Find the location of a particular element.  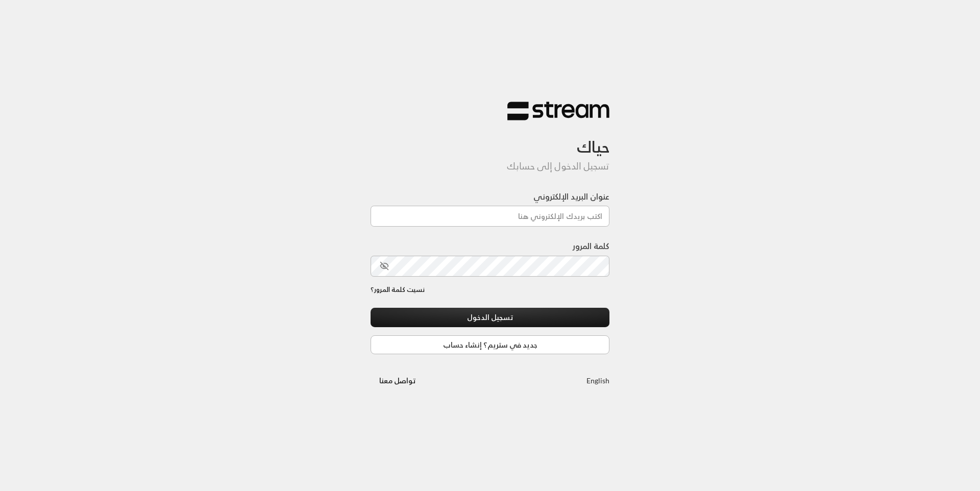

h3: حياك is located at coordinates (490, 139).